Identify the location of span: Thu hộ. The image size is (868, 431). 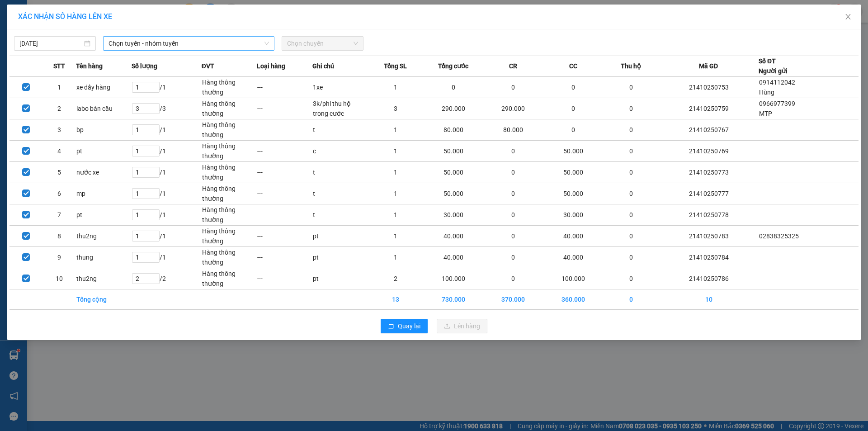
(631, 66).